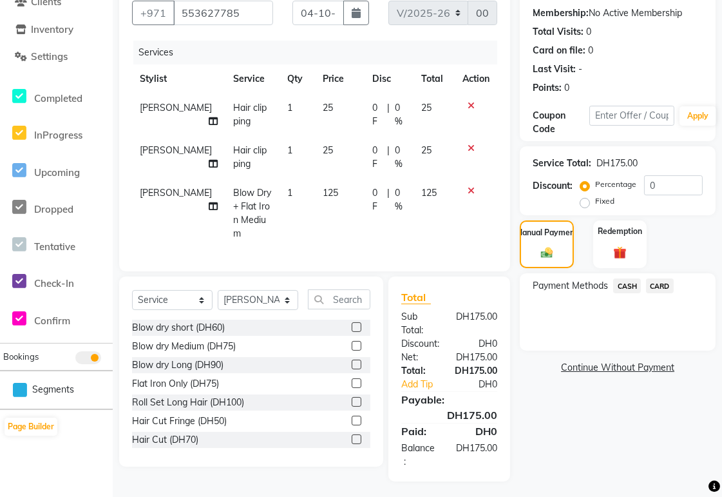 This screenshot has height=497, width=722. I want to click on span: Segments, so click(53, 389).